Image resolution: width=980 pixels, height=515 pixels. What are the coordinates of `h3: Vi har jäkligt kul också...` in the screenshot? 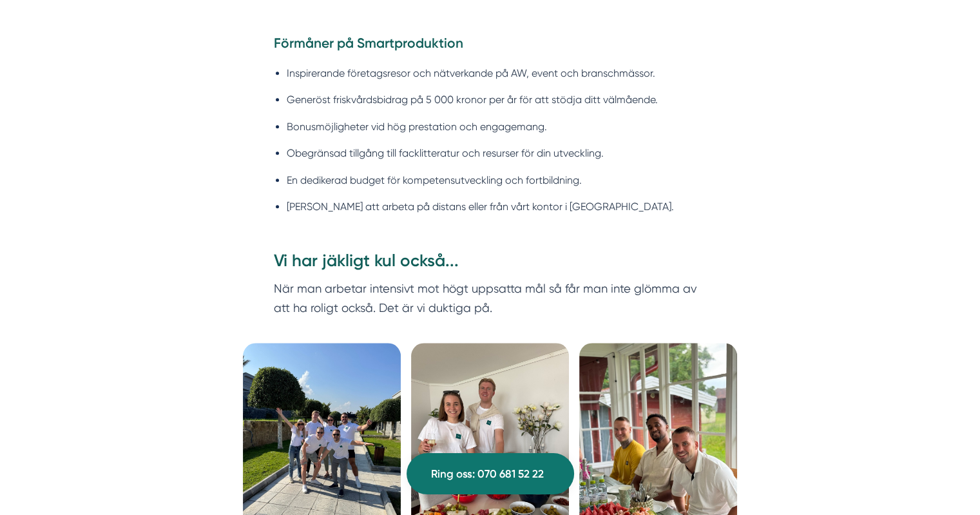 It's located at (490, 264).